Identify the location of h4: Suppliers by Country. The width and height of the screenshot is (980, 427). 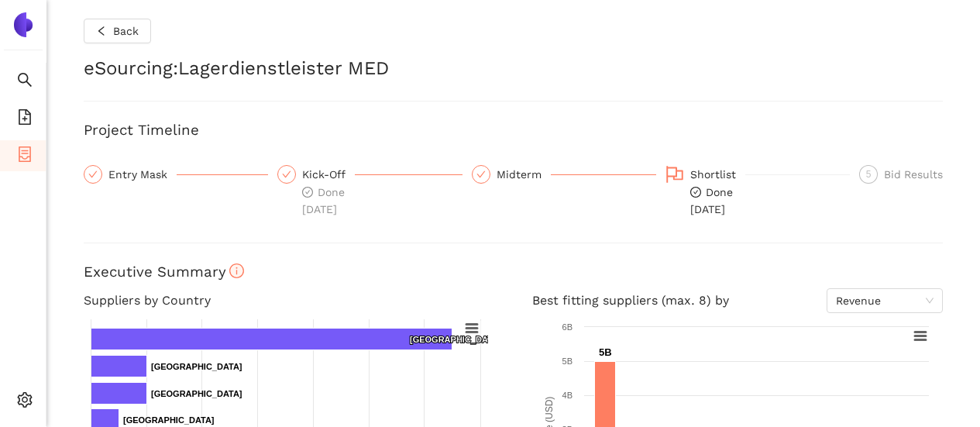
(289, 301).